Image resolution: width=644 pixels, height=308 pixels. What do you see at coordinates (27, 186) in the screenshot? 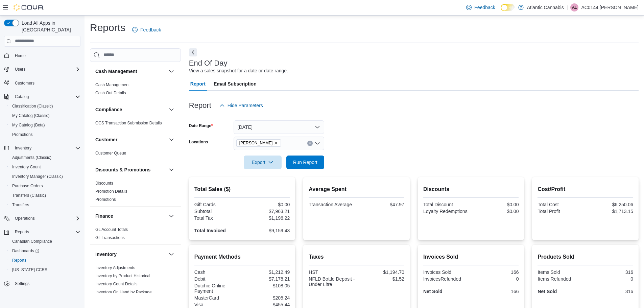
I see `a: Purchase Orders` at bounding box center [27, 186].